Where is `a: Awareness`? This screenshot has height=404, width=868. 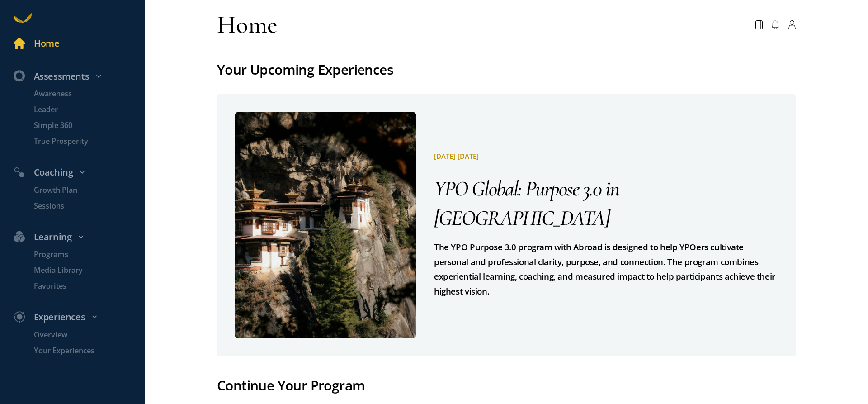
a: Awareness is located at coordinates (82, 93).